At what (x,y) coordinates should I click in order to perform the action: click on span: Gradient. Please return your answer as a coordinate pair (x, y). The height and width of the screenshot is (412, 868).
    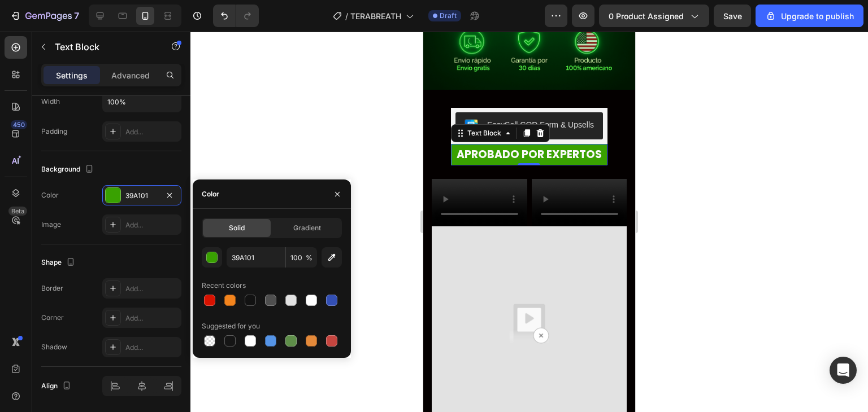
    Looking at the image, I should click on (307, 228).